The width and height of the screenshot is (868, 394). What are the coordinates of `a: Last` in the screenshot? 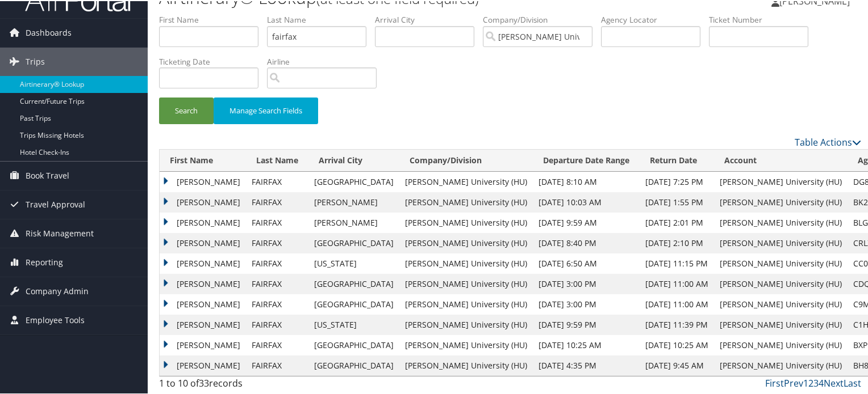 It's located at (852, 382).